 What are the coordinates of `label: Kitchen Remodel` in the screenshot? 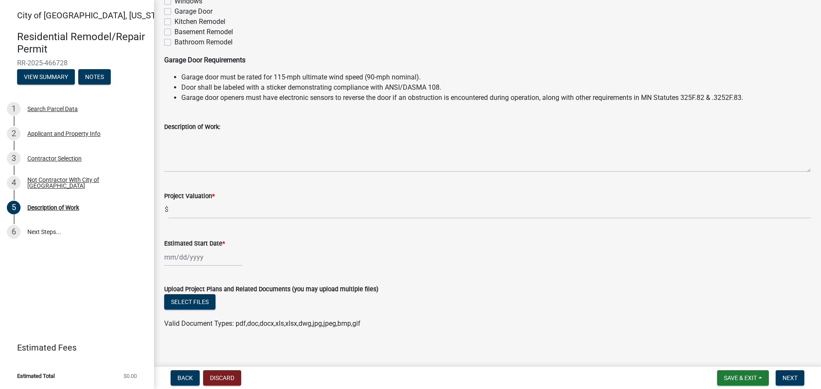 It's located at (200, 22).